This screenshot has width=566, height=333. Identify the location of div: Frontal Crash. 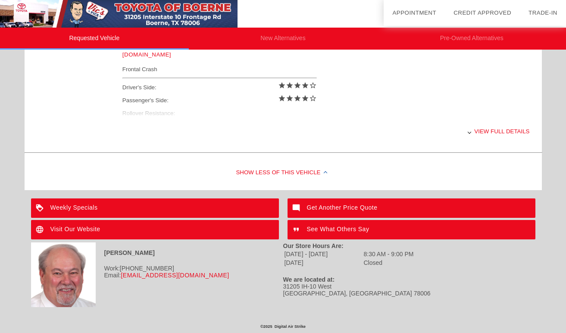
(220, 69).